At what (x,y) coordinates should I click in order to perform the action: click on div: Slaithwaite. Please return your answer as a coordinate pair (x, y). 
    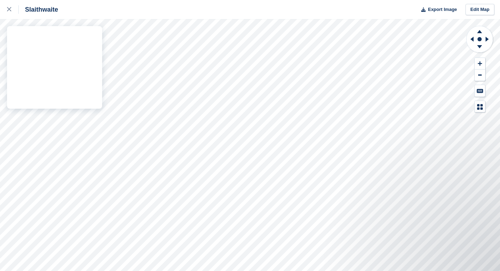
    Looking at the image, I should click on (38, 10).